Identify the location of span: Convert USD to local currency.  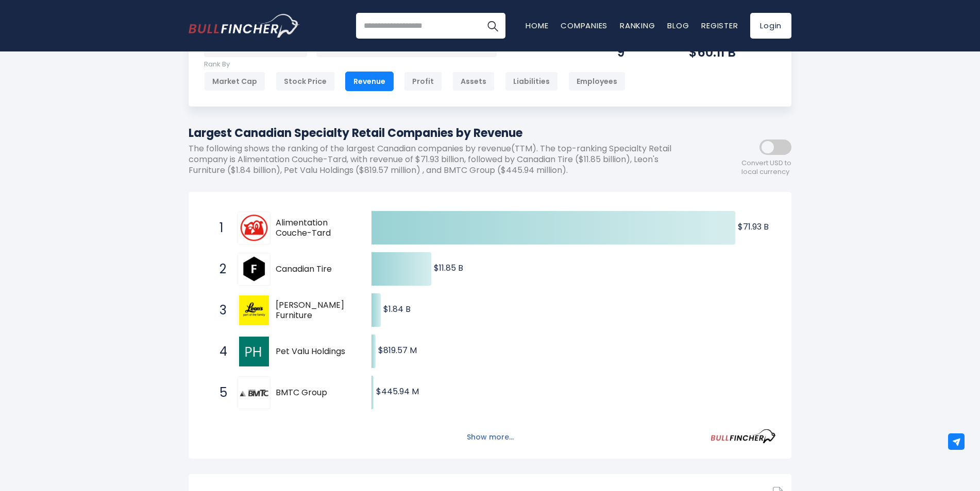
(766, 168).